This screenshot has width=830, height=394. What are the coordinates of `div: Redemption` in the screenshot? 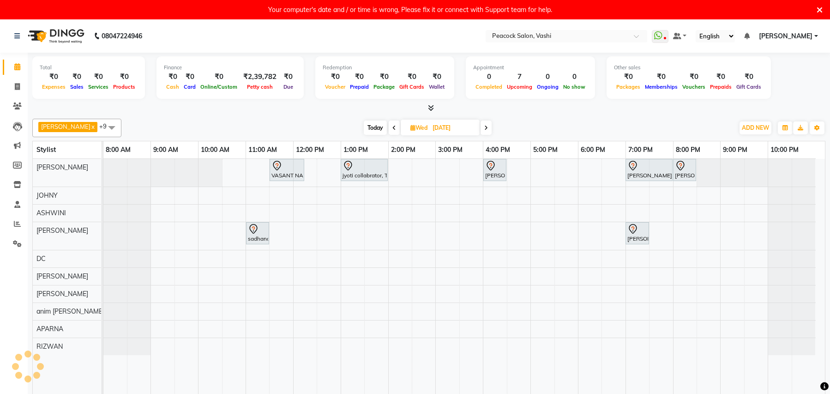 It's located at (385, 67).